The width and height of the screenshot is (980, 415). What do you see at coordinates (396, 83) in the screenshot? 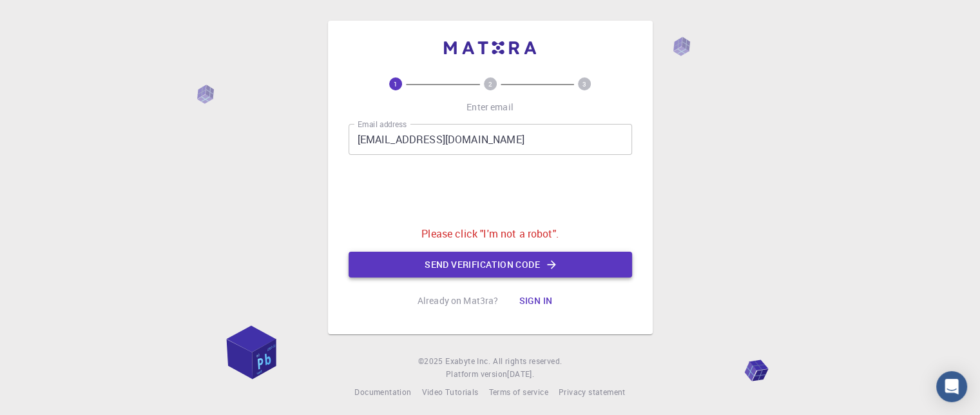
I see `text: 1` at bounding box center [396, 83].